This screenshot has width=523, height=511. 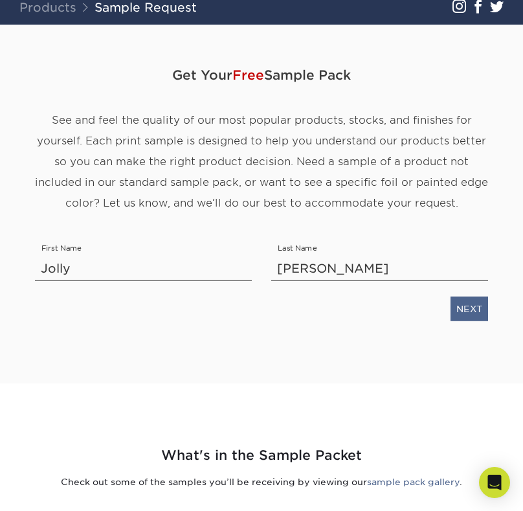 I want to click on a: sample pack gallery, so click(x=413, y=482).